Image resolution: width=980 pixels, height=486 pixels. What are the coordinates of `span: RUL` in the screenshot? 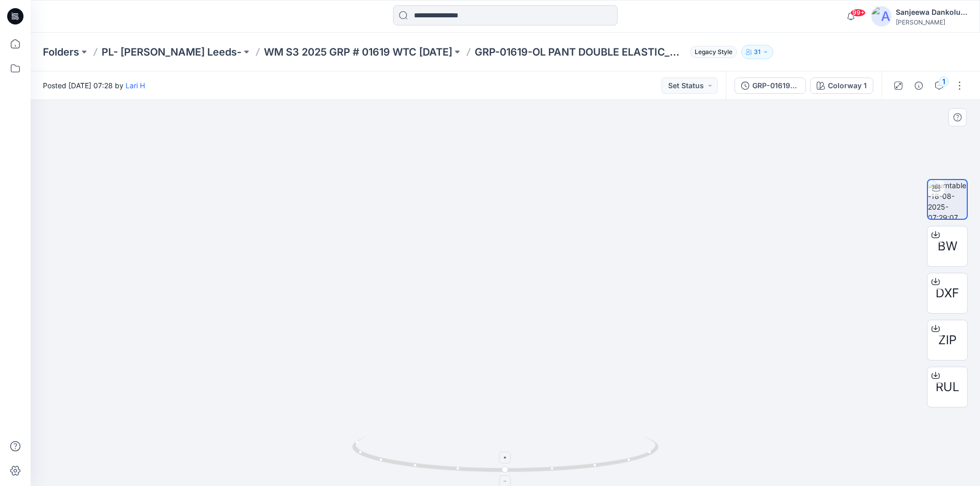 It's located at (948, 387).